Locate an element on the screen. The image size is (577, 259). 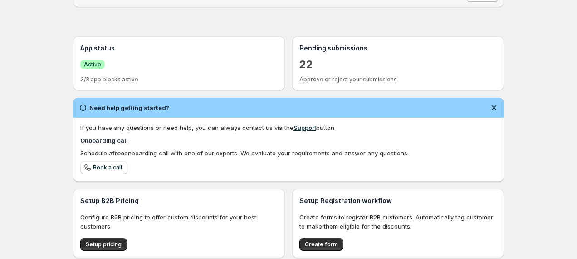
button: Create form is located at coordinates (321, 244).